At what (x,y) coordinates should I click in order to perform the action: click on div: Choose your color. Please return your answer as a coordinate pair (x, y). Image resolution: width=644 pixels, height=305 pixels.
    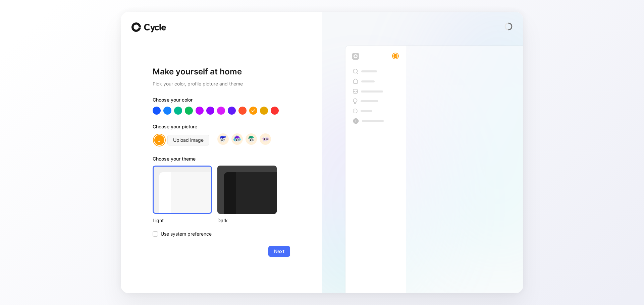
    Looking at the image, I should click on (221, 101).